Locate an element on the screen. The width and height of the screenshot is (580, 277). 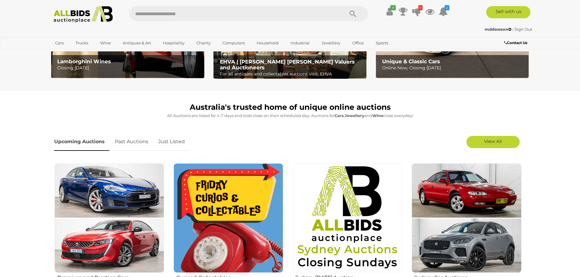
img: Sydney Sunday Auction is located at coordinates (347, 218).